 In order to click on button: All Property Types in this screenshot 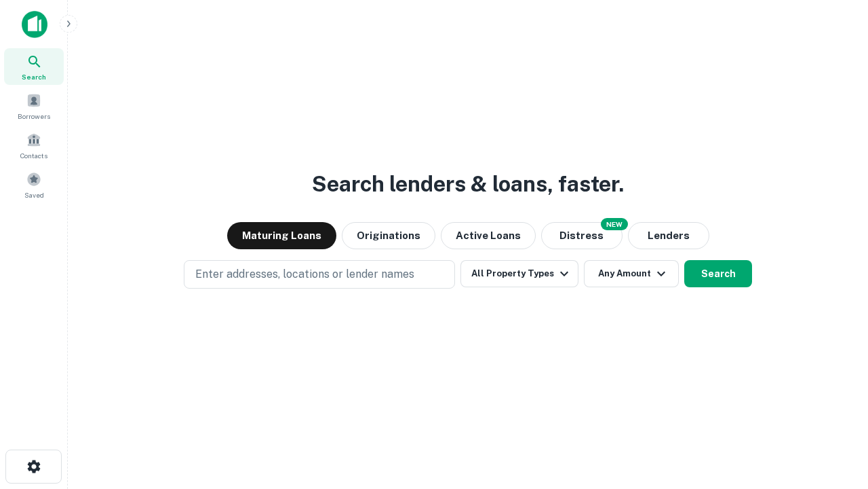, I will do `click(519, 274)`.